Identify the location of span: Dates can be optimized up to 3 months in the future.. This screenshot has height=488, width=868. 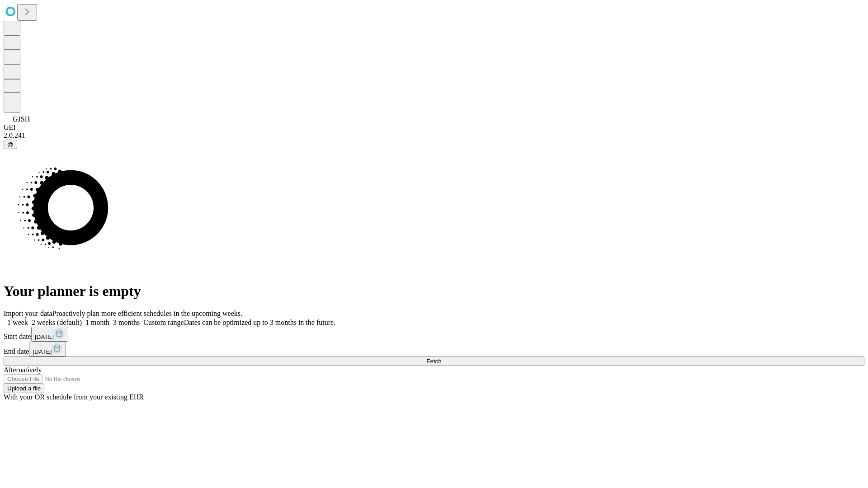
(259, 322).